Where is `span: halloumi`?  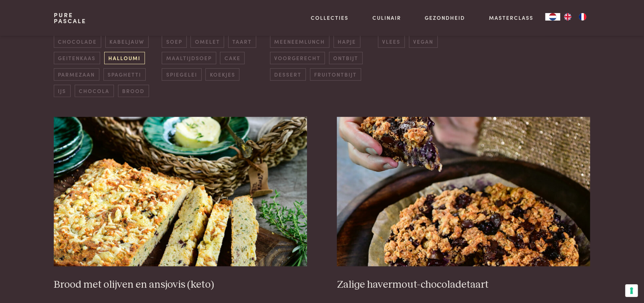
span: halloumi is located at coordinates (124, 58).